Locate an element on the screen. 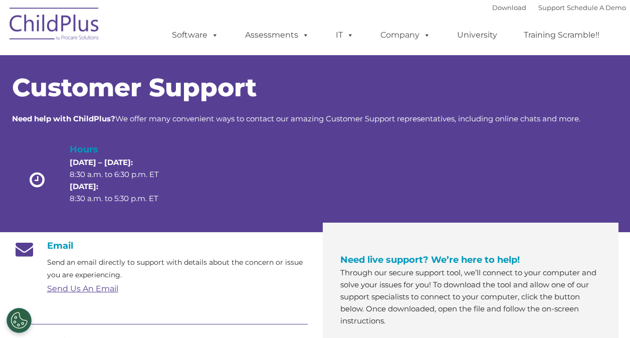 This screenshot has height=338, width=630. strong: Need help with ChildPlus? is located at coordinates (64, 118).